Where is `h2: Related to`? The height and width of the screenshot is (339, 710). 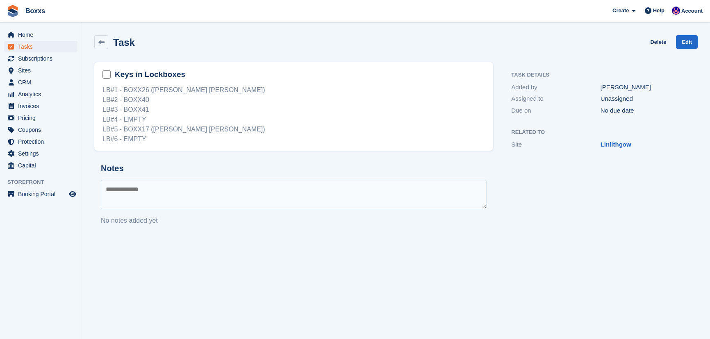
h2: Related to is located at coordinates (600, 132).